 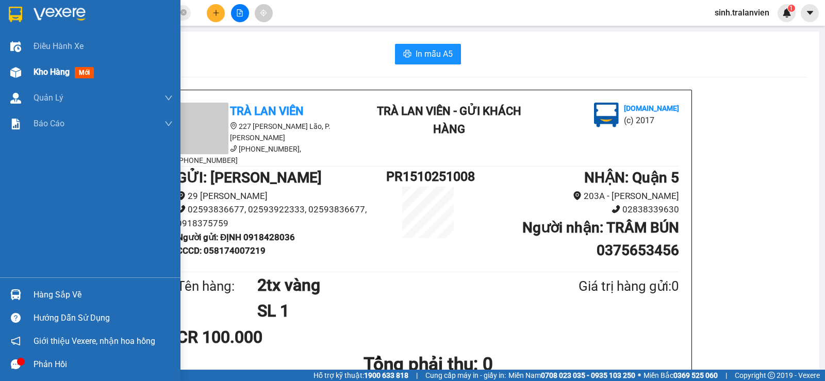 What do you see at coordinates (84, 73) in the screenshot?
I see `span: mới` at bounding box center [84, 73].